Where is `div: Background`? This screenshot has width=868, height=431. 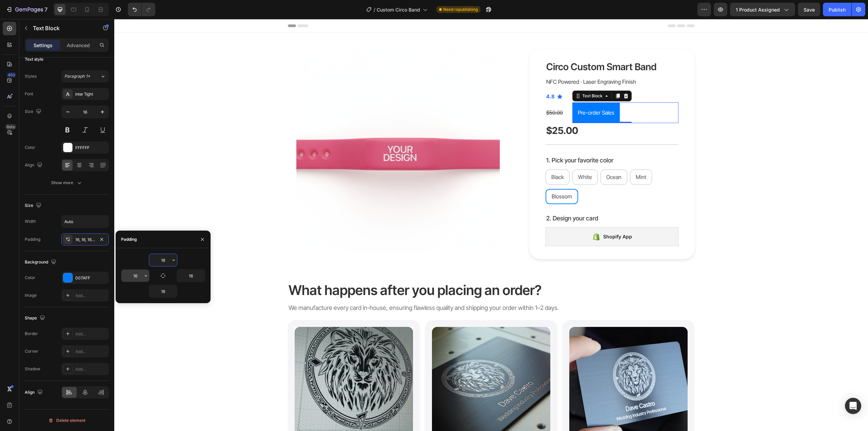 div: Background is located at coordinates (41, 262).